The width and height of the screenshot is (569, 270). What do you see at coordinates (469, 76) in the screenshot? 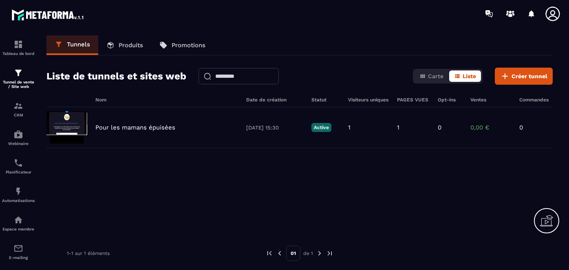
I see `span: Liste` at bounding box center [469, 76].